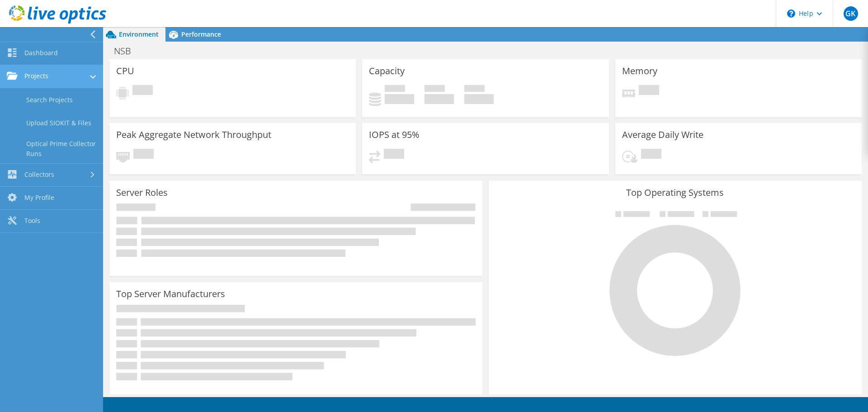 The width and height of the screenshot is (868, 412). Describe the element at coordinates (142, 193) in the screenshot. I see `h3: Server Roles` at that location.